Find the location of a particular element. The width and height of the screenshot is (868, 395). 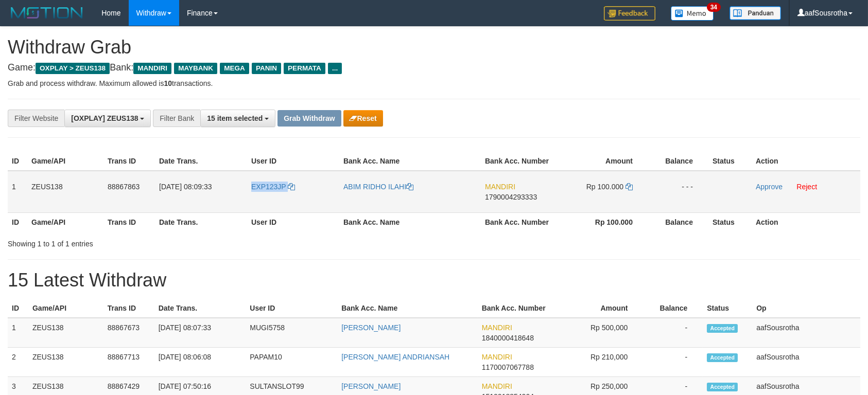

h1: Withdraw Grab is located at coordinates (434, 47).